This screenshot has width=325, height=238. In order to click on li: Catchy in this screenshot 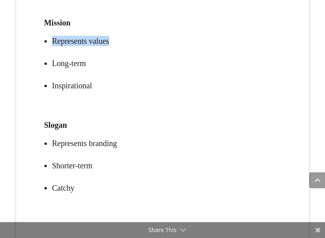, I will do `click(166, 188)`.